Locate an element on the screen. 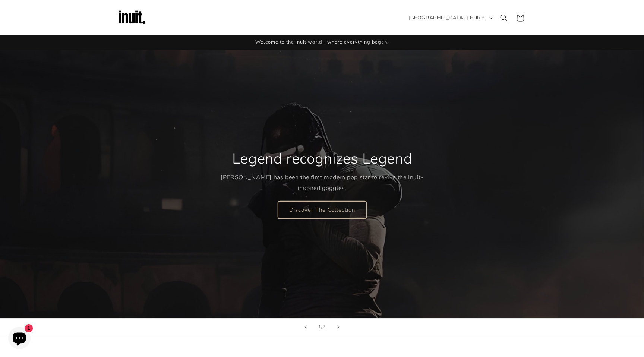 The height and width of the screenshot is (357, 644). button: Next slide is located at coordinates (338, 327).